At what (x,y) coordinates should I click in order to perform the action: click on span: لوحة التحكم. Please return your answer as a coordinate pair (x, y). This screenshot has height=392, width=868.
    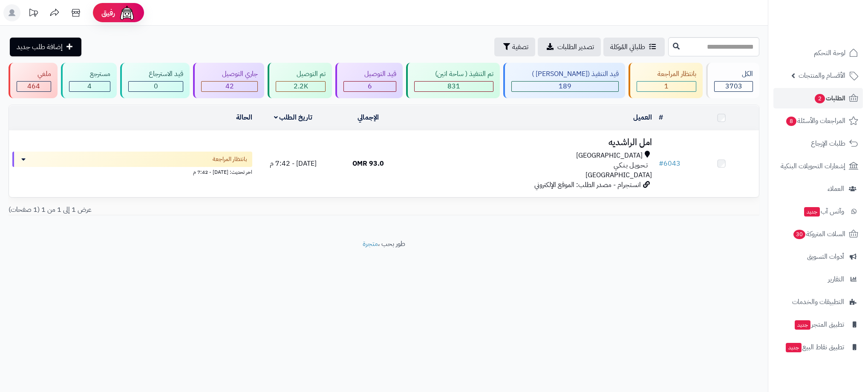
    Looking at the image, I should click on (829, 53).